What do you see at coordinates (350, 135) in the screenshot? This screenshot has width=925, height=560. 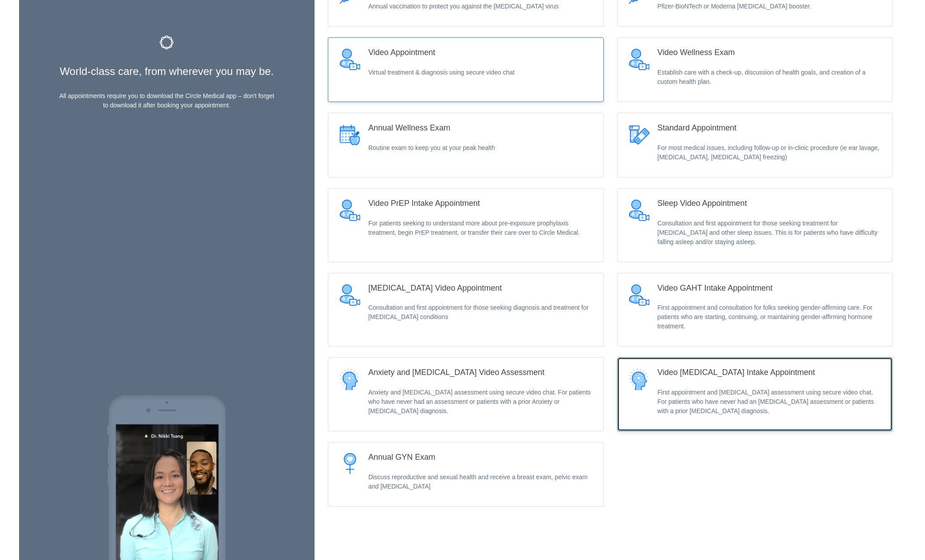 I see `img: Annual Wellness Exam` at bounding box center [350, 135].